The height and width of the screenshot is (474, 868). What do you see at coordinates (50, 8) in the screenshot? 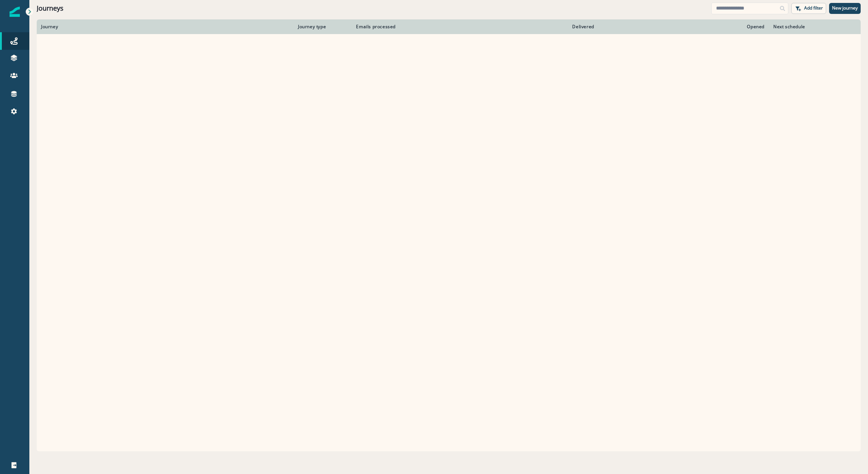
I see `h1: Journeys` at bounding box center [50, 8].